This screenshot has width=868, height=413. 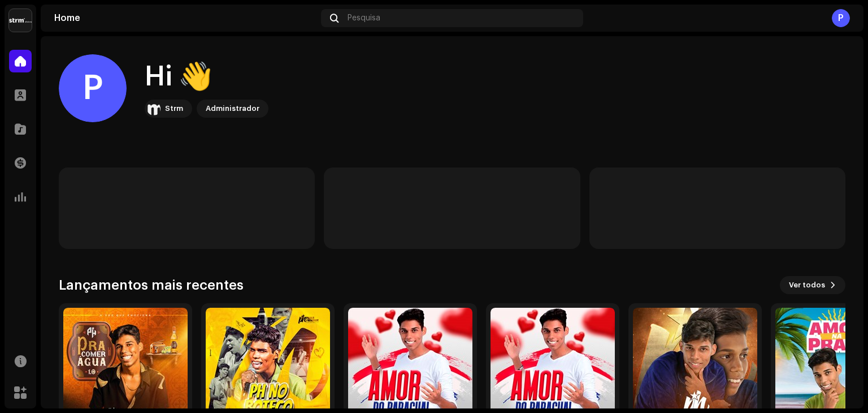 I want to click on div: Hi 👋, so click(x=206, y=77).